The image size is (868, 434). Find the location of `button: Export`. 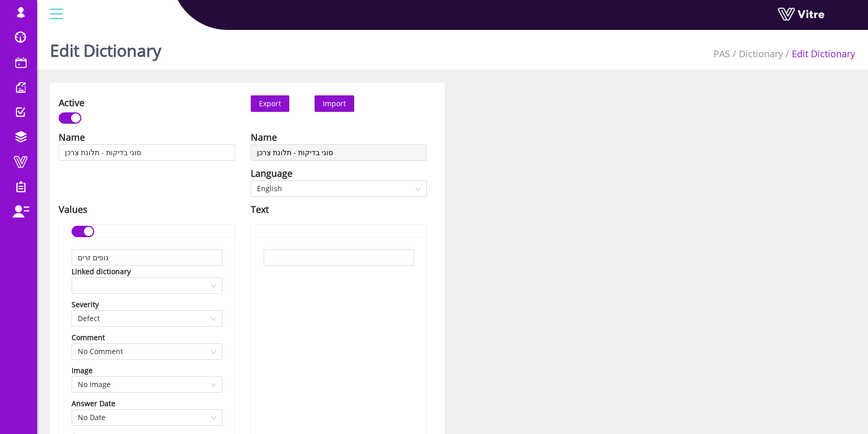

button: Export is located at coordinates (270, 103).